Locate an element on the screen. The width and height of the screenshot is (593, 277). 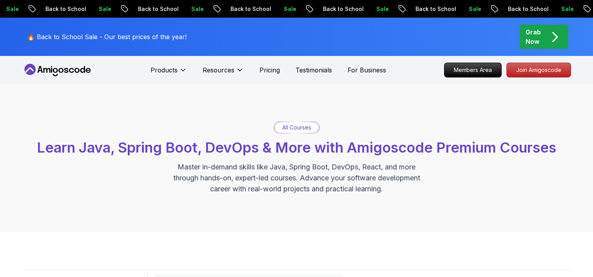
a: Join Amigoscode is located at coordinates (538, 70).